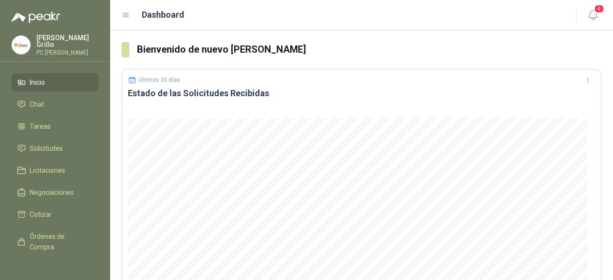 The width and height of the screenshot is (613, 280). I want to click on span: Licitaciones, so click(47, 171).